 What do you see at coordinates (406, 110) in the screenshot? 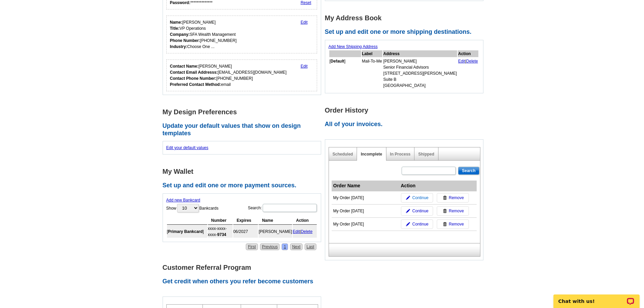
I see `h1: Order History` at bounding box center [406, 110].